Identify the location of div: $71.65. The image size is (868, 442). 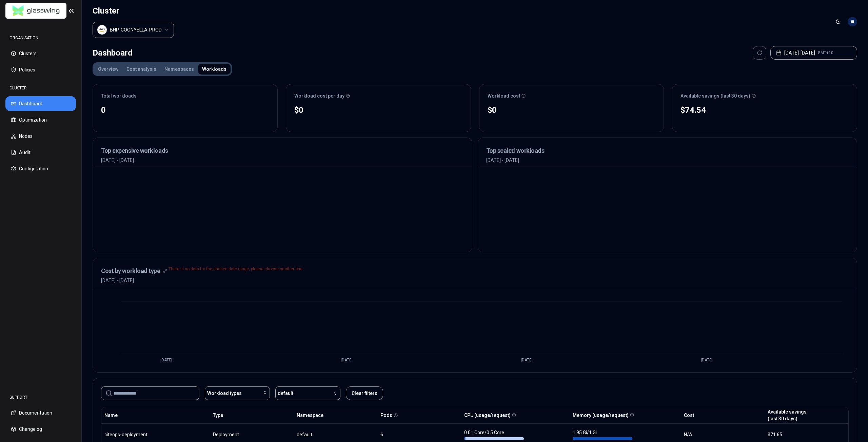
(806, 435).